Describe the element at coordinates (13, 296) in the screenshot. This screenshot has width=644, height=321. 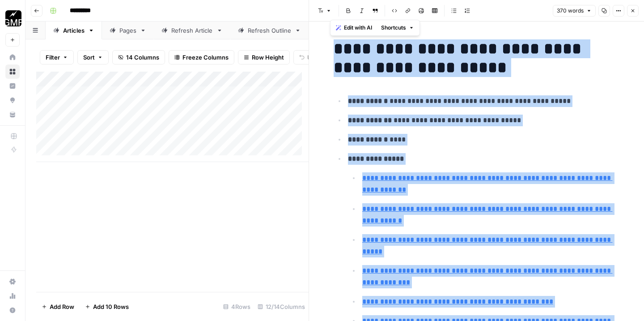
I see `a: Usage` at that location.